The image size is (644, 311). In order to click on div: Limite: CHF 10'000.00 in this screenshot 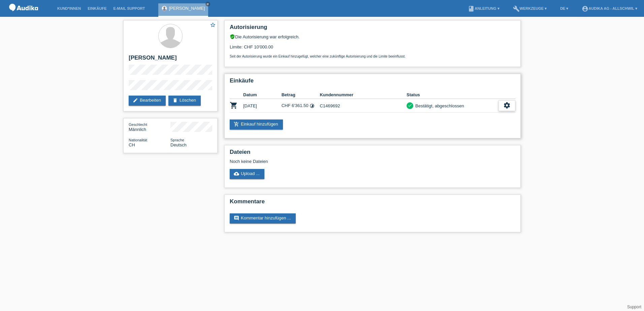, I will do `click(372, 49)`.